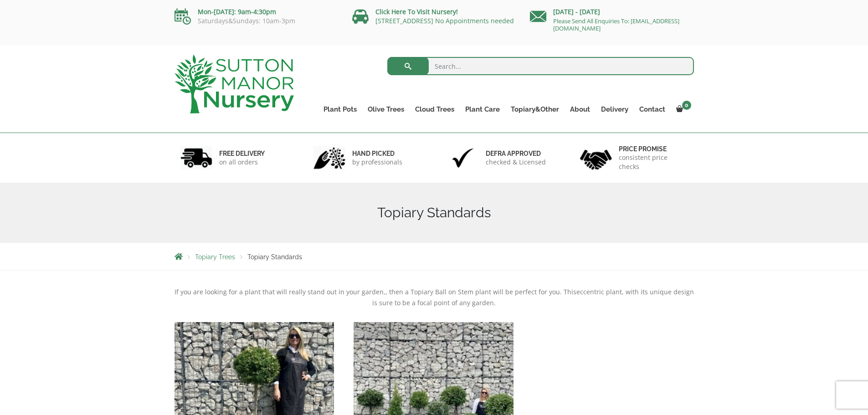  Describe the element at coordinates (516, 162) in the screenshot. I see `p: checked & Licensed` at that location.